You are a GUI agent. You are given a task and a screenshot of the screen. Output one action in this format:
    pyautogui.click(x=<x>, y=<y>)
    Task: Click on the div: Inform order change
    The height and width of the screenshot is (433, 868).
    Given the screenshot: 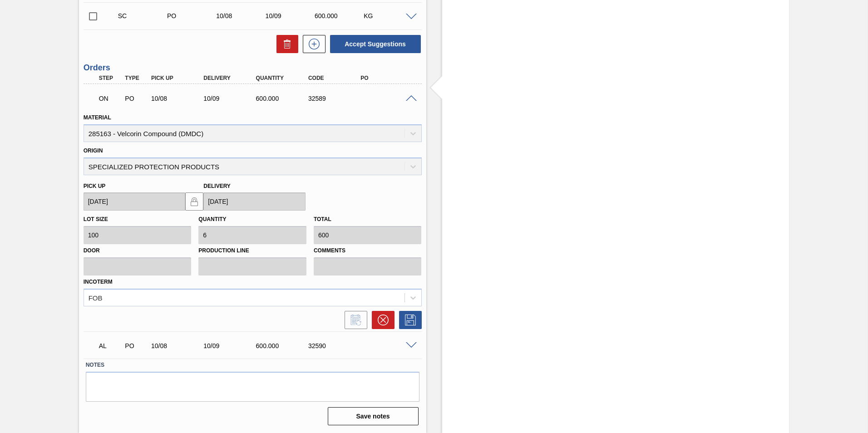 What is the action you would take?
    pyautogui.click(x=354, y=320)
    